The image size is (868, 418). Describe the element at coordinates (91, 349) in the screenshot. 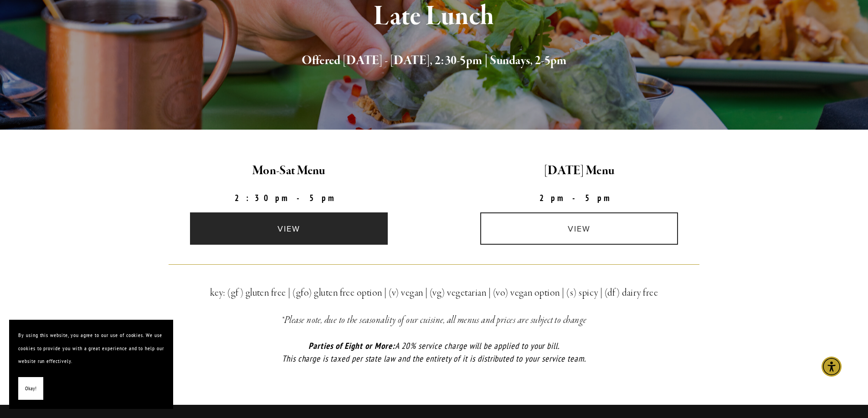

I see `p: By using this website, you agree to our use of cookies. We use cookies to provide you with a grea...` at that location.